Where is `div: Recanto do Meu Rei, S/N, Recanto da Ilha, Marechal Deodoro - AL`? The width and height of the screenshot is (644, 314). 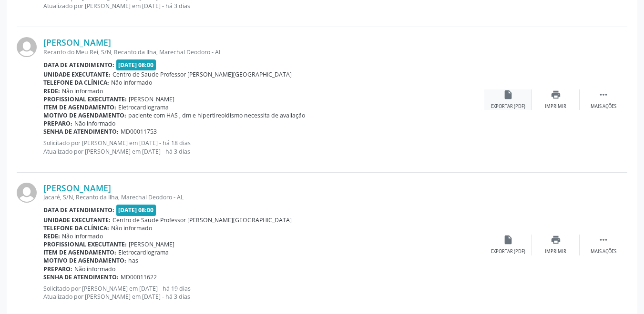
div: Recanto do Meu Rei, S/N, Recanto da Ilha, Marechal Deodoro - AL is located at coordinates (263, 52).